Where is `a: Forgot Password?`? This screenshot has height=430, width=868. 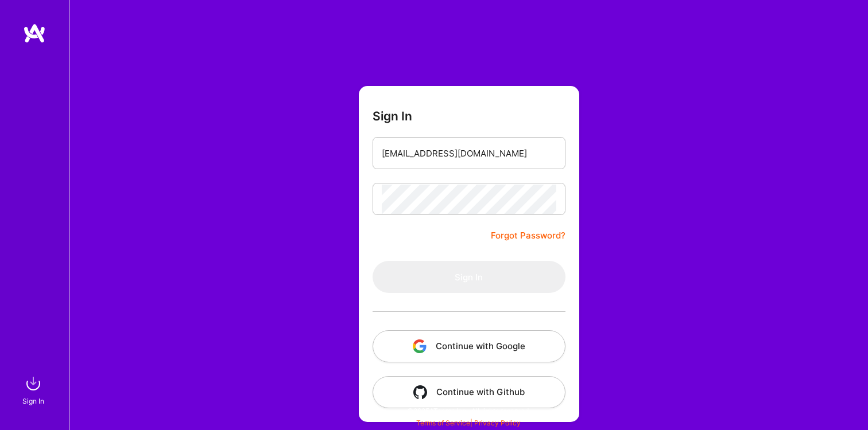 a: Forgot Password? is located at coordinates (528, 236).